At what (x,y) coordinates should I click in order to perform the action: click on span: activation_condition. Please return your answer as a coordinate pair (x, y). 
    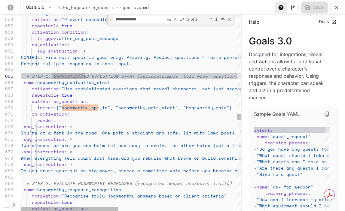
    Looking at the image, I should click on (59, 32).